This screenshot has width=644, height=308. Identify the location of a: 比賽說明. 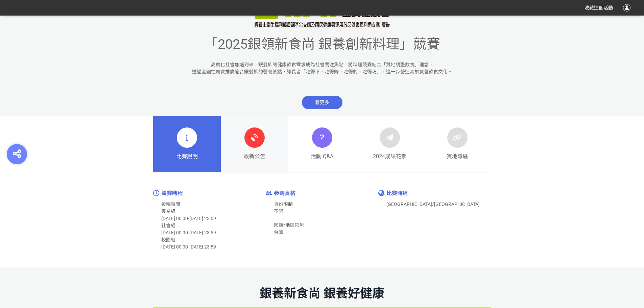
(187, 144).